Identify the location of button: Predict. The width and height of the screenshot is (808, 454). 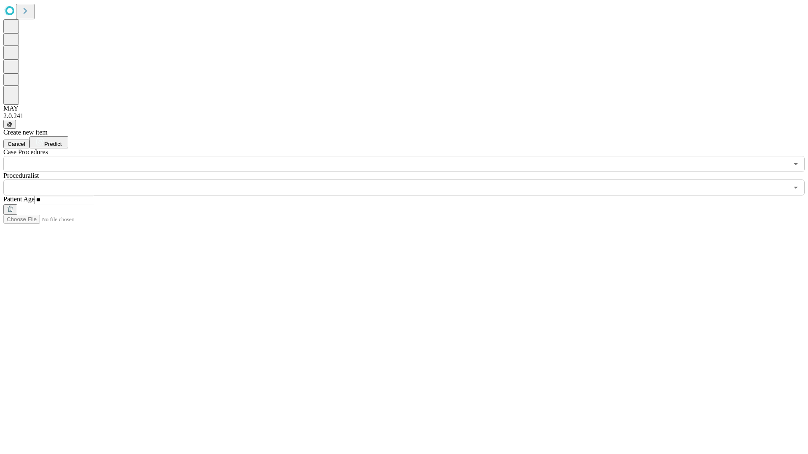
(49, 142).